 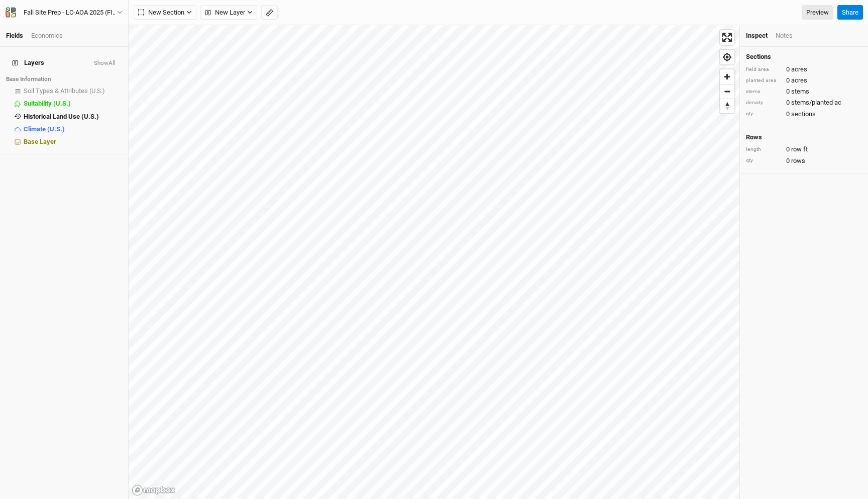 What do you see at coordinates (40, 141) in the screenshot?
I see `span: Base Layer` at bounding box center [40, 141].